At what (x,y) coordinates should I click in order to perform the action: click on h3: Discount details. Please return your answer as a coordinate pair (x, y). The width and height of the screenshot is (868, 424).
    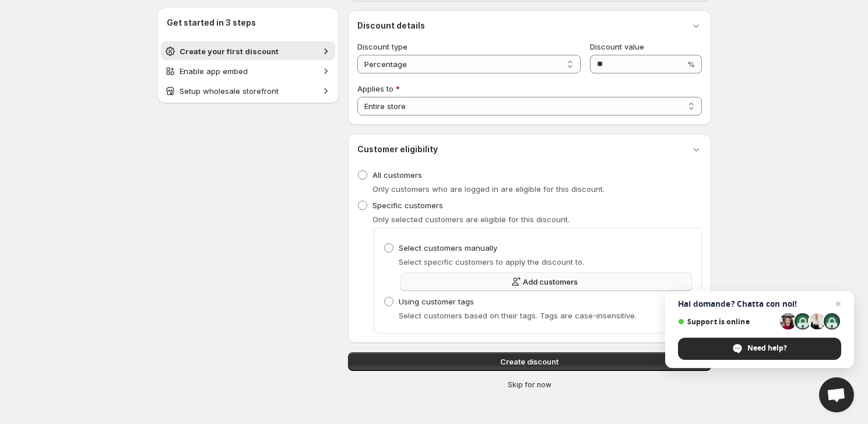
    Looking at the image, I should click on (391, 25).